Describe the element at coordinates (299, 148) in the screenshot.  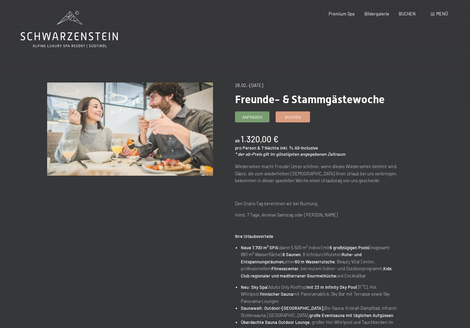
I see `span: inkl. ¾ All-Inclusive` at that location.